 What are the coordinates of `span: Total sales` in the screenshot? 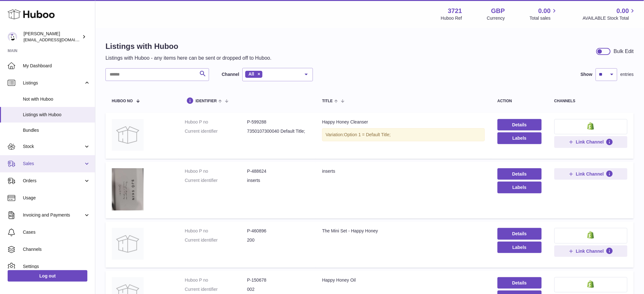 It's located at (544, 18).